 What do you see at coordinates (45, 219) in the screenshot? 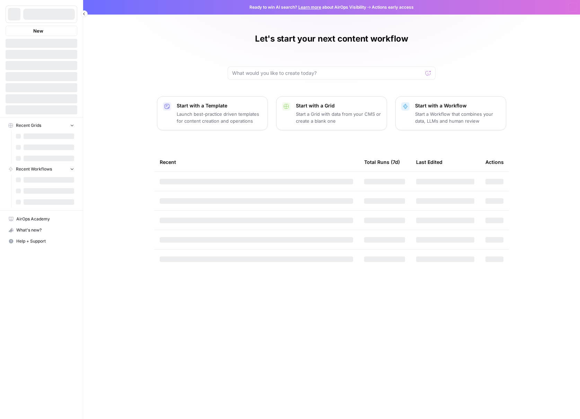
I see `span: AirOps Academy` at bounding box center [45, 219].